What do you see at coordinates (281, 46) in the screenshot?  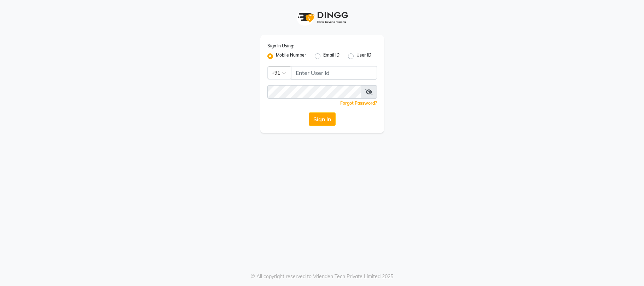 I see `label: Sign In Using:` at bounding box center [281, 46].